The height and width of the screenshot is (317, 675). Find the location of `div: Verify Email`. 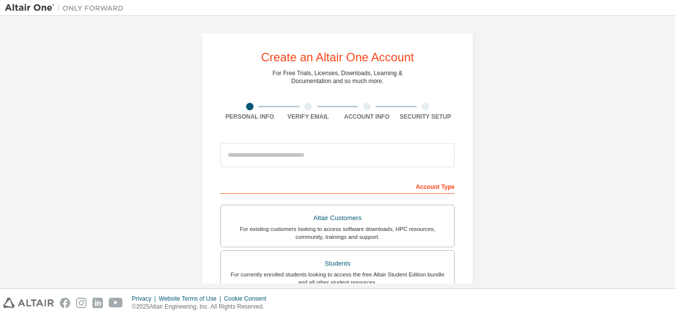

div: Verify Email is located at coordinates (308, 117).